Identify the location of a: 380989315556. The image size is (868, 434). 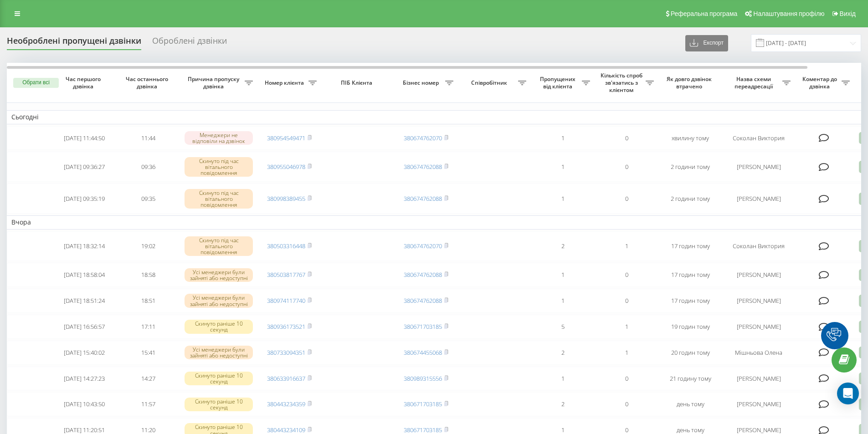
(423, 378).